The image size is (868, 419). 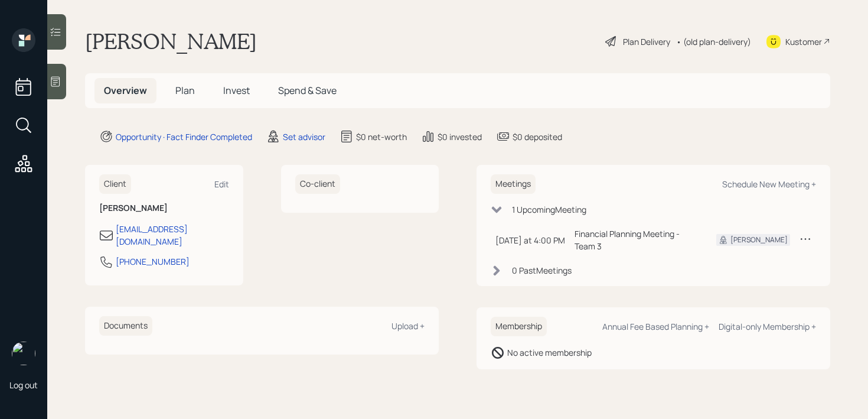 What do you see at coordinates (541, 270) in the screenshot?
I see `div: 0 Past Meeting s` at bounding box center [541, 270].